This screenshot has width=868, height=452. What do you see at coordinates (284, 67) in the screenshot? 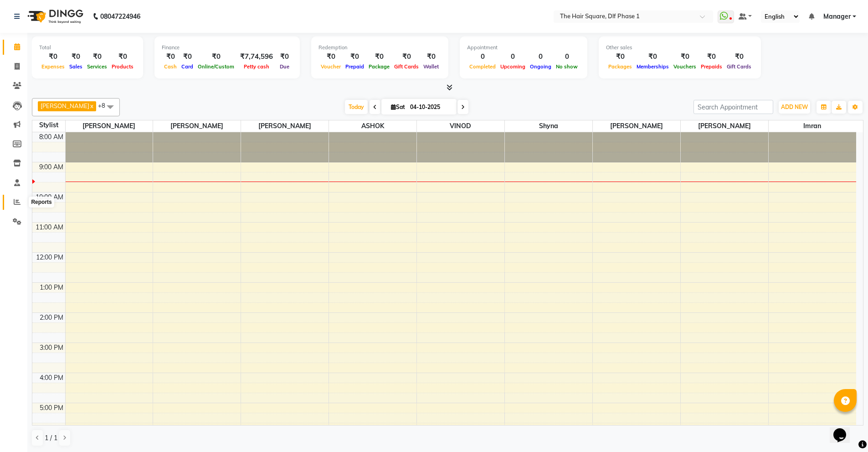
I see `span: Due` at bounding box center [284, 67].